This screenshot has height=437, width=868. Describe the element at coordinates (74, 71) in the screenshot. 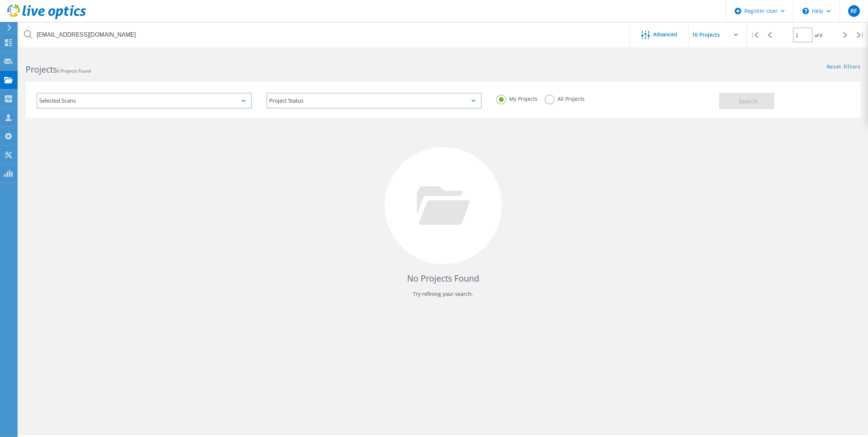

I see `span: 0 Projects Found` at that location.